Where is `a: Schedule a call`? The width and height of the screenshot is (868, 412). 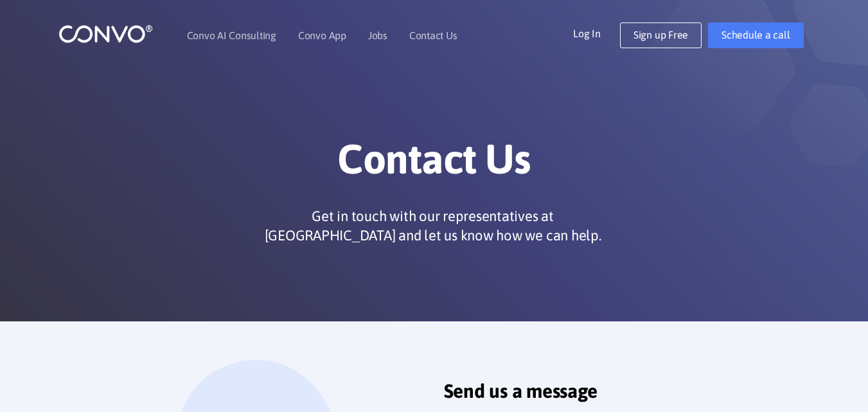 a: Schedule a call is located at coordinates (756, 35).